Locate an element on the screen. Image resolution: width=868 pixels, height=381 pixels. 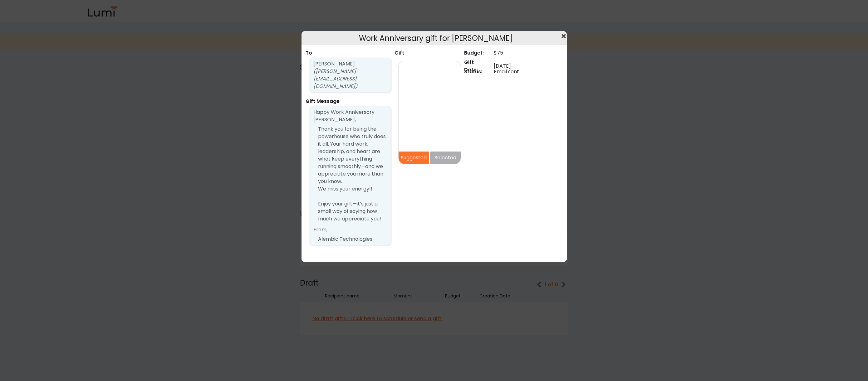
div: From, is located at coordinates (351, 230).